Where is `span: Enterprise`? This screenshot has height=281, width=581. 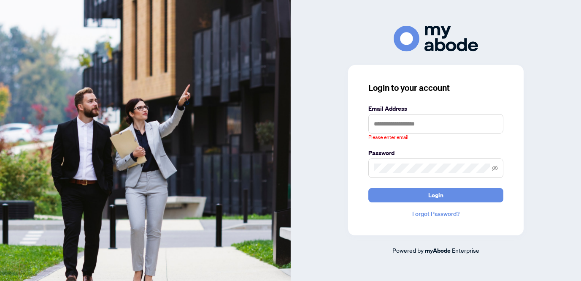 span: Enterprise is located at coordinates (466, 250).